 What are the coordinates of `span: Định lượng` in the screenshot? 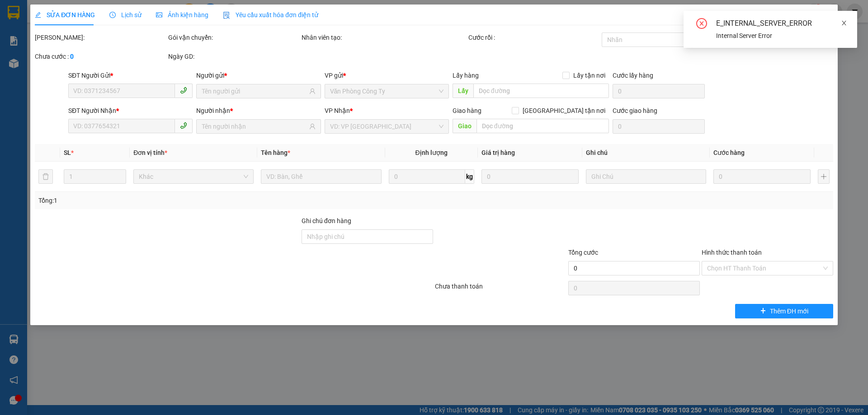 It's located at (431, 153).